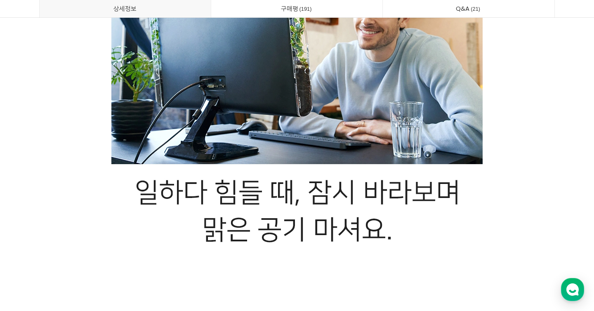 The image size is (594, 311). Describe the element at coordinates (305, 9) in the screenshot. I see `span: 191` at that location.